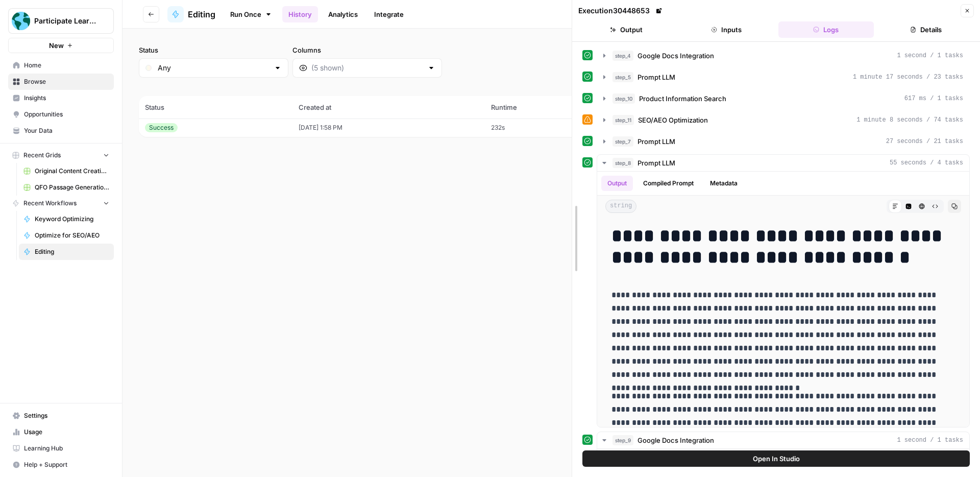  I want to click on a: Original Content Creation Grid, so click(66, 171).